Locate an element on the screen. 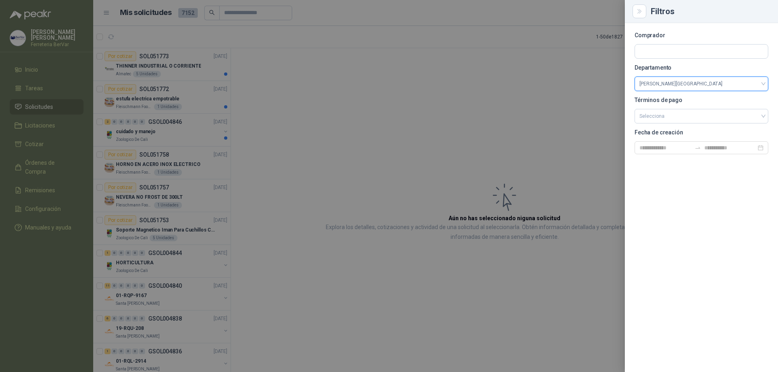 This screenshot has width=778, height=372. p: Términos de pago is located at coordinates (701, 100).